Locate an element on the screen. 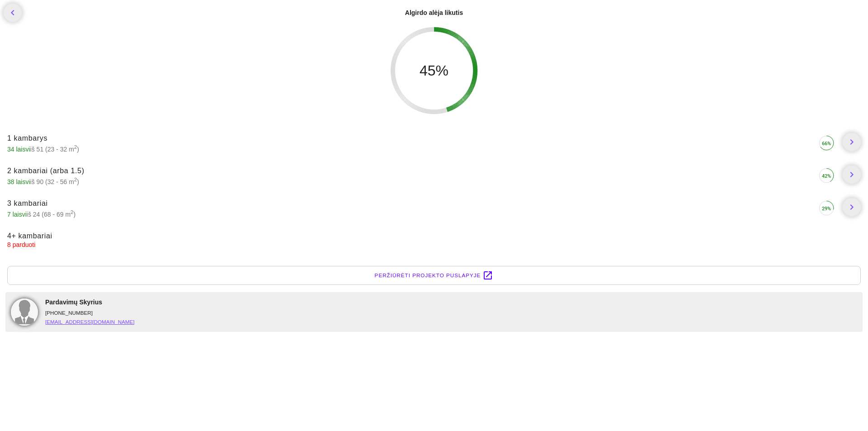 The height and width of the screenshot is (431, 868). img: 29 is located at coordinates (826, 208).